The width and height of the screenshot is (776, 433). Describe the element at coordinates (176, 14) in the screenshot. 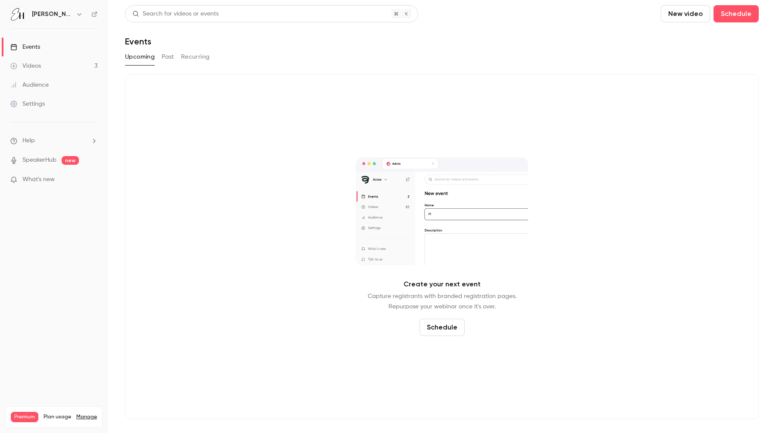

I see `div: Search for videos or events` at that location.